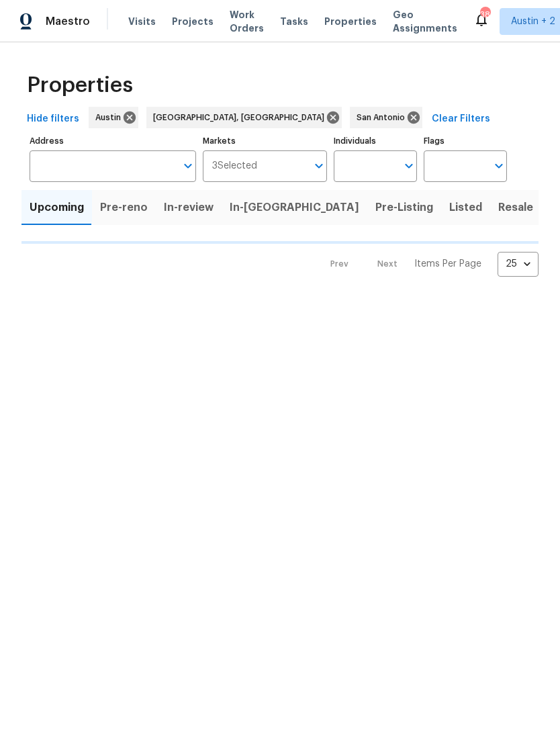 This screenshot has width=560, height=730. Describe the element at coordinates (53, 119) in the screenshot. I see `button: Hide filters` at that location.